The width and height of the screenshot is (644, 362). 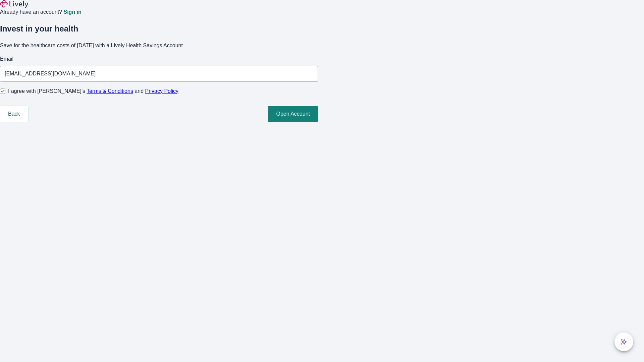 I want to click on a: Terms & Conditions, so click(x=109, y=91).